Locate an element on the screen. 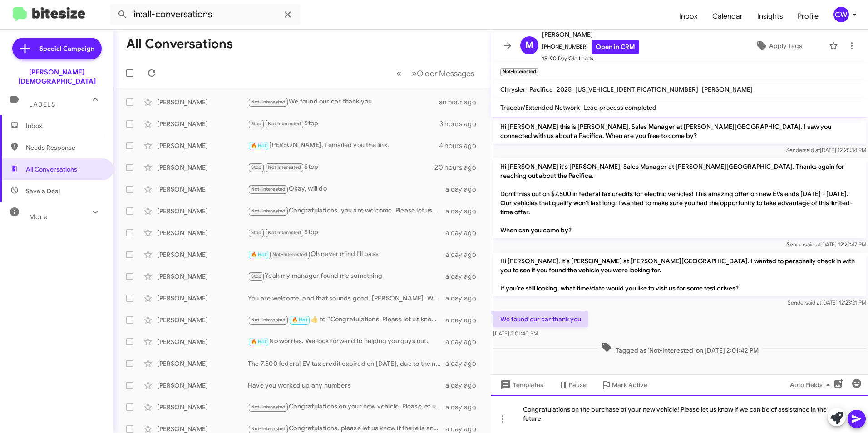 The height and width of the screenshot is (433, 868). a: Insights is located at coordinates (770, 17).